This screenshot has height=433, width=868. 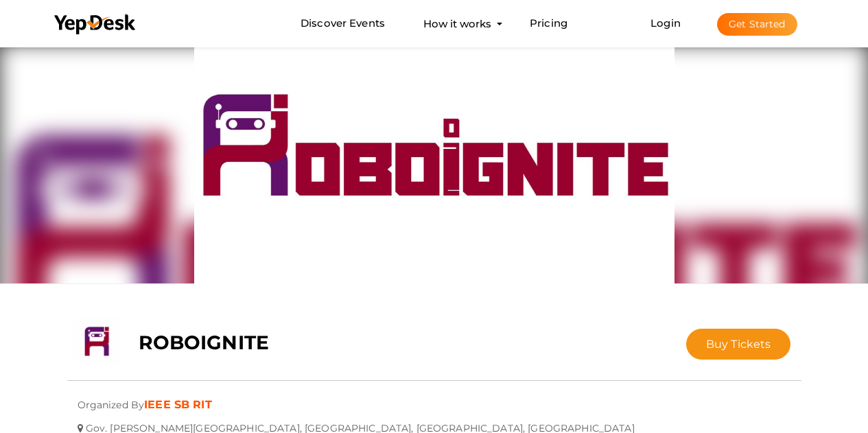 I want to click on a: Discover Events, so click(x=343, y=23).